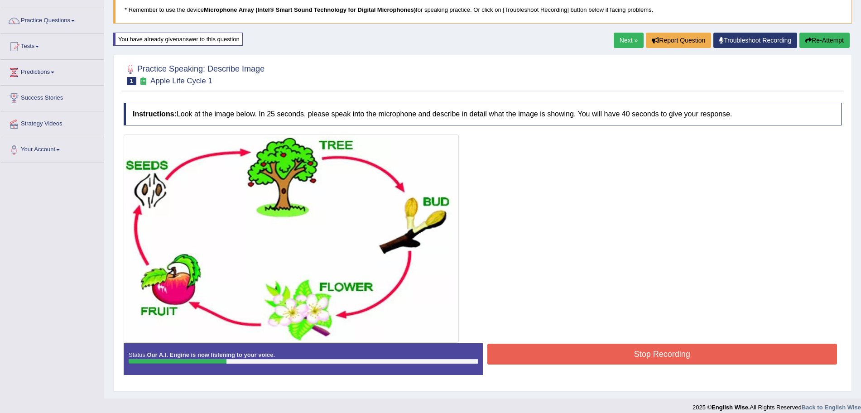  I want to click on div: You have already given answer to this question, so click(178, 39).